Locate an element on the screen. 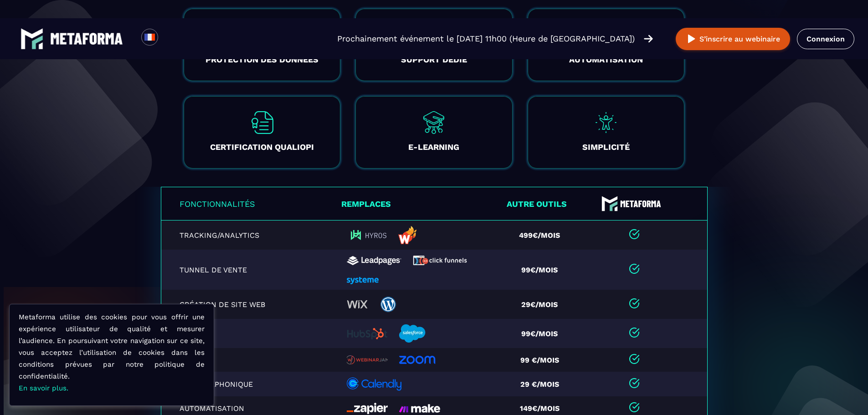 This screenshot has height=415, width=868. p: RDV téléphonique is located at coordinates (231, 384).